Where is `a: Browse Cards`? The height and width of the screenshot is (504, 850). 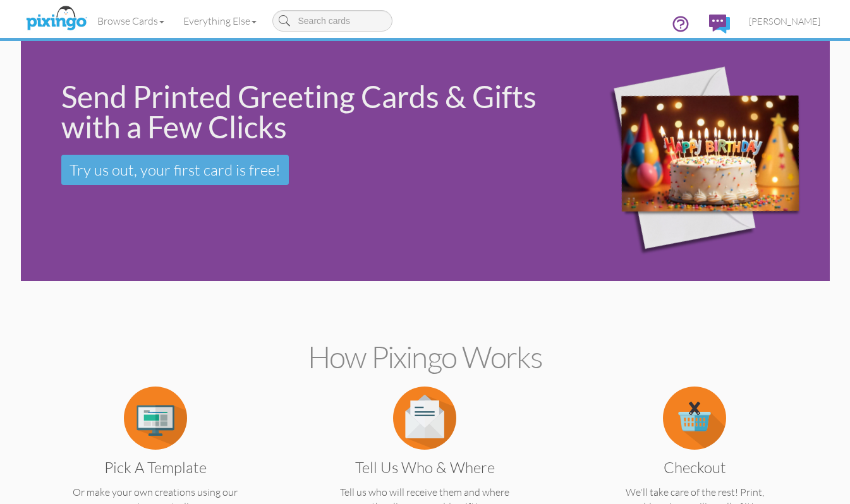
a: Browse Cards is located at coordinates (131, 21).